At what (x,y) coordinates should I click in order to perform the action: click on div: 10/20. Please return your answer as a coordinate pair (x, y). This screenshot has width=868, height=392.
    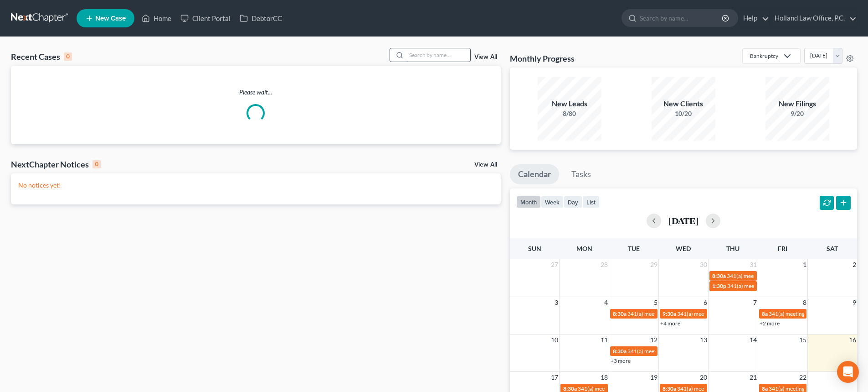
    Looking at the image, I should click on (684, 114).